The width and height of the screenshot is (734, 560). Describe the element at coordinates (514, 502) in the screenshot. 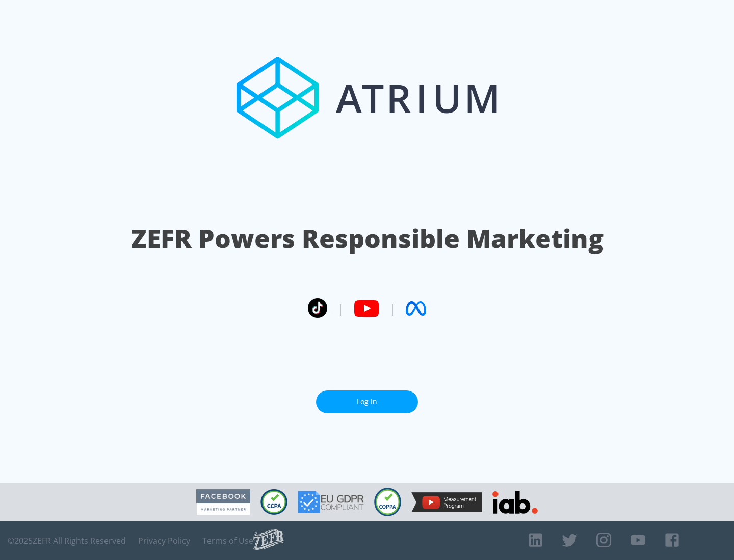

I see `img: IAB` at that location.